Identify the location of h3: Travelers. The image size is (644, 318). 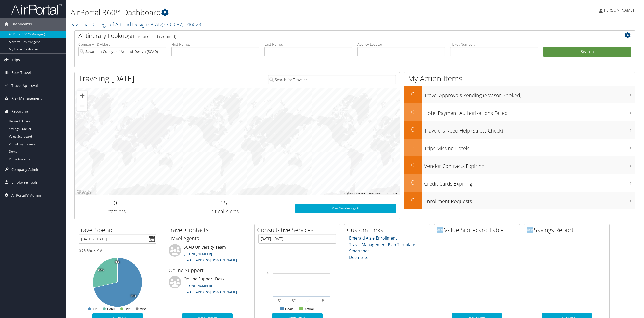
(115, 211).